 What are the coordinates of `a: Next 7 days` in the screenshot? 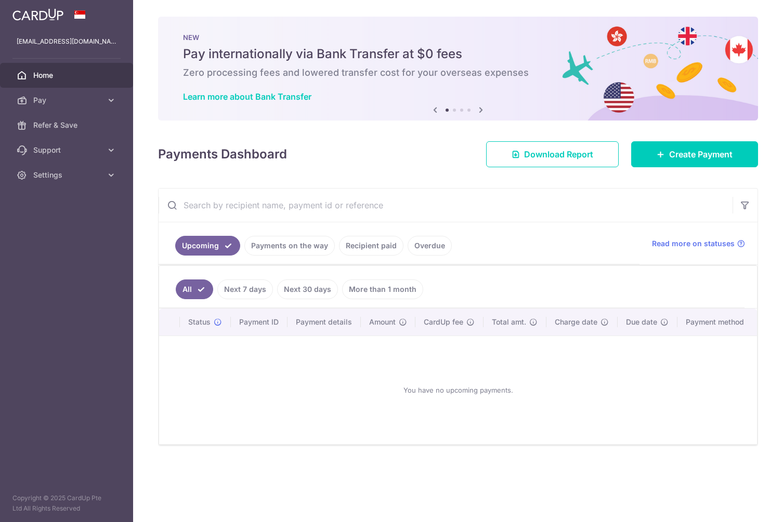 It's located at (245, 290).